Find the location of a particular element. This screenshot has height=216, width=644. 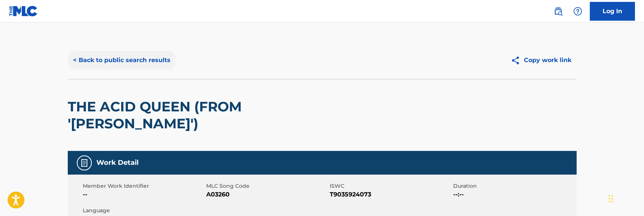

div: Help is located at coordinates (578, 11).